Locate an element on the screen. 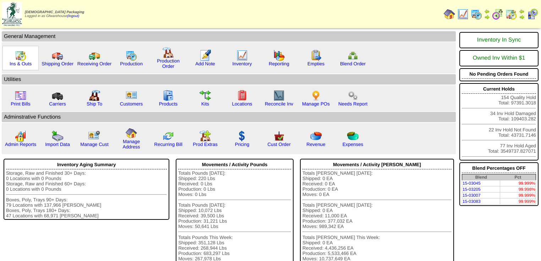  a: Print Bills is located at coordinates (21, 104).